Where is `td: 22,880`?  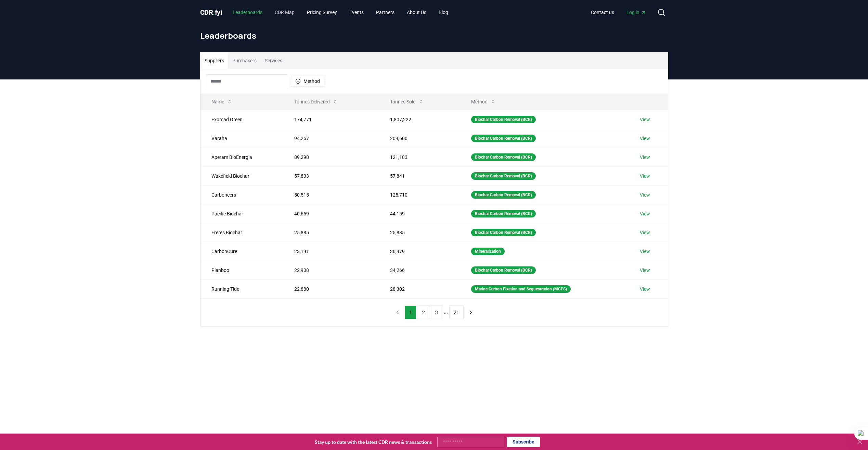 td: 22,880 is located at coordinates (330, 289).